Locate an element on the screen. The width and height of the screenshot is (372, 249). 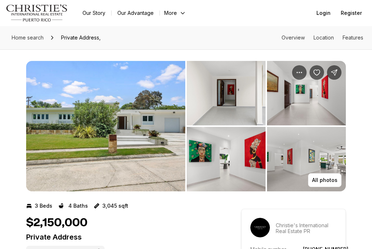
nav: Page section menu is located at coordinates (322, 38).